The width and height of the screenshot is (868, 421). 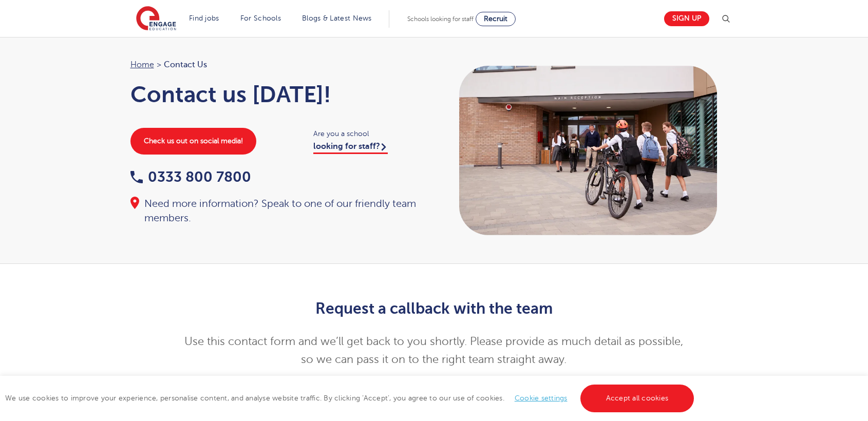 I want to click on a: Accept all cookies, so click(x=638, y=398).